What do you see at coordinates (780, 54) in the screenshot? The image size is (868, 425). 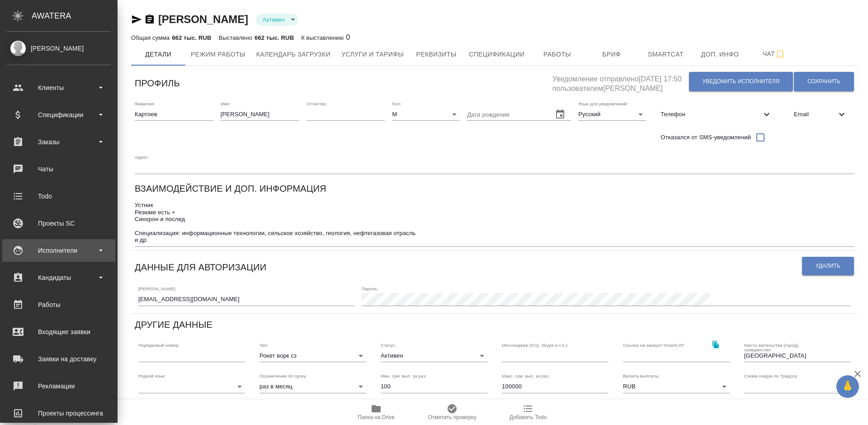 I see `svg: Подписаться` at bounding box center [780, 54].